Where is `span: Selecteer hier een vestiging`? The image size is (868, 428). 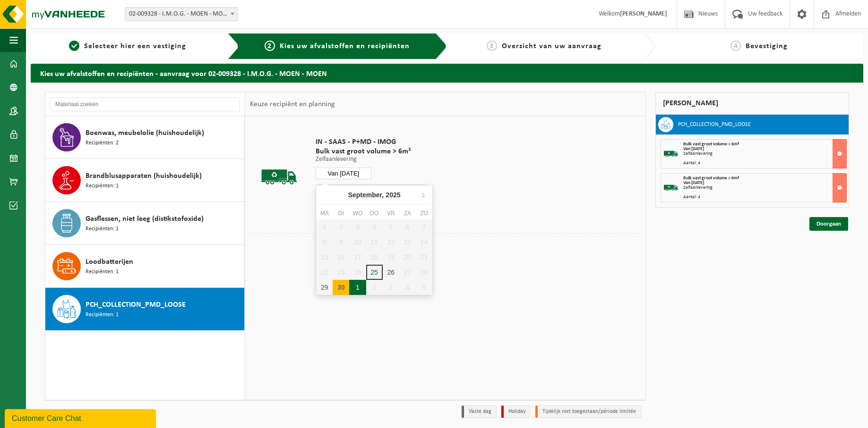
span: Selecteer hier een vestiging is located at coordinates (135, 46).